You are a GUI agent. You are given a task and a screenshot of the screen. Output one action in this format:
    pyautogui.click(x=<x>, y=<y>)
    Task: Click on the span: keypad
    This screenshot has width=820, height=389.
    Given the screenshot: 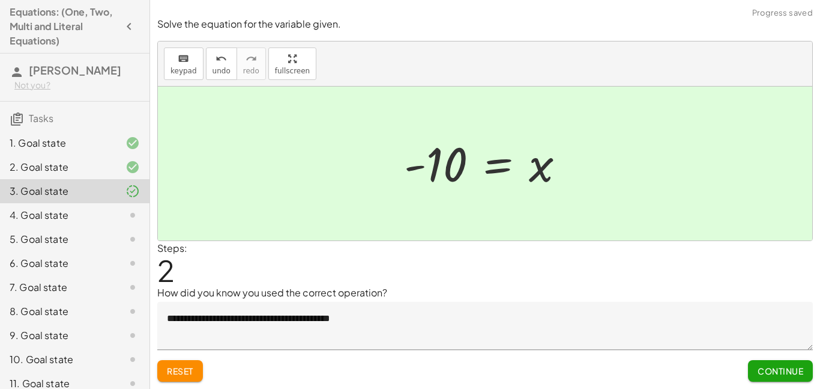 What is the action you would take?
    pyautogui.click(x=184, y=71)
    